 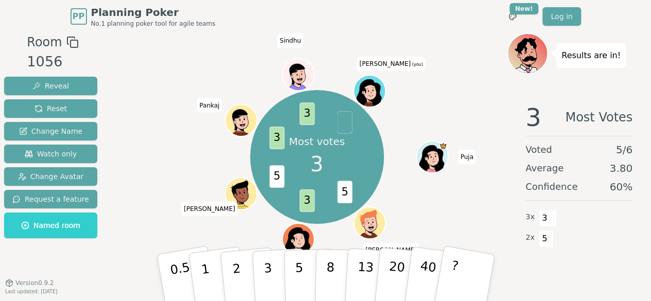 What do you see at coordinates (417, 64) in the screenshot?
I see `span: (you)` at bounding box center [417, 64].